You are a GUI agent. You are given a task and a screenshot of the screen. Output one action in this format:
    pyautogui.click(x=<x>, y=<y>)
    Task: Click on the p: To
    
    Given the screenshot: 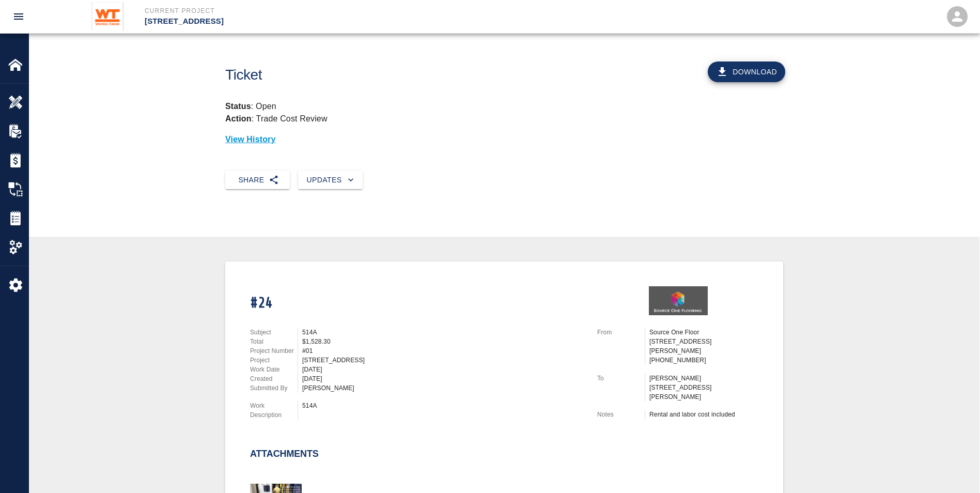 What is the action you would take?
    pyautogui.click(x=621, y=379)
    